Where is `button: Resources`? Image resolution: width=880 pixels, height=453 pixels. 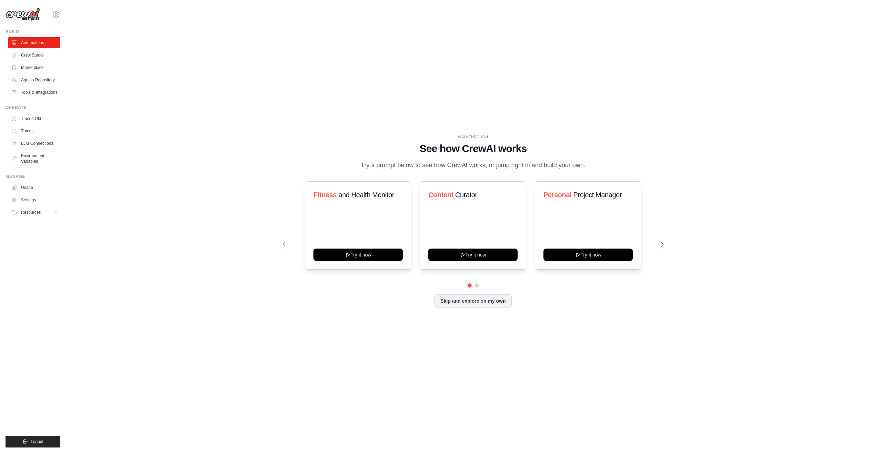 button: Resources is located at coordinates (34, 212).